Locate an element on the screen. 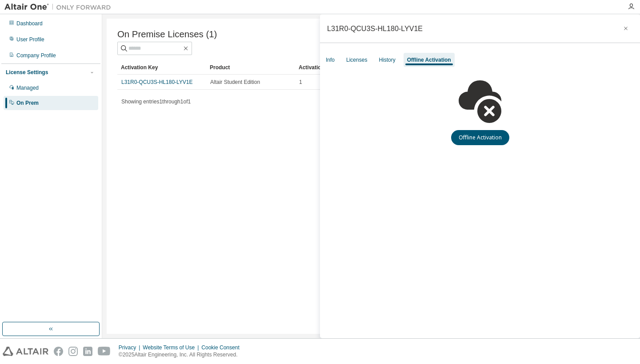 This screenshot has height=364, width=640. div: Privacy is located at coordinates (130, 347).